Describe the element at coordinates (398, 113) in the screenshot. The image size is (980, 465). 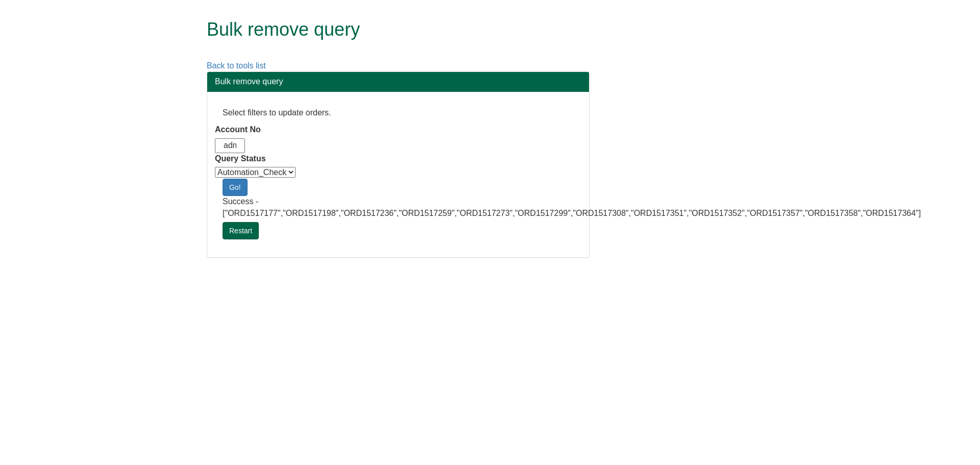
I see `p: Select filters to update orders.` at that location.